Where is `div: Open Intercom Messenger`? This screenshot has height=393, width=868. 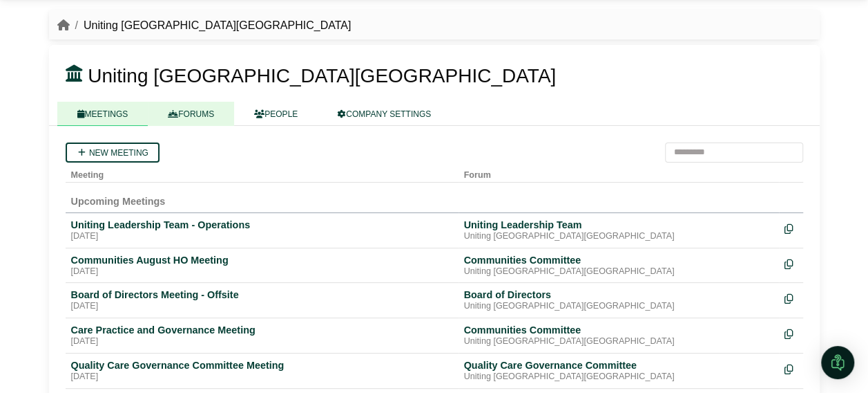 div: Open Intercom Messenger is located at coordinates (838, 362).